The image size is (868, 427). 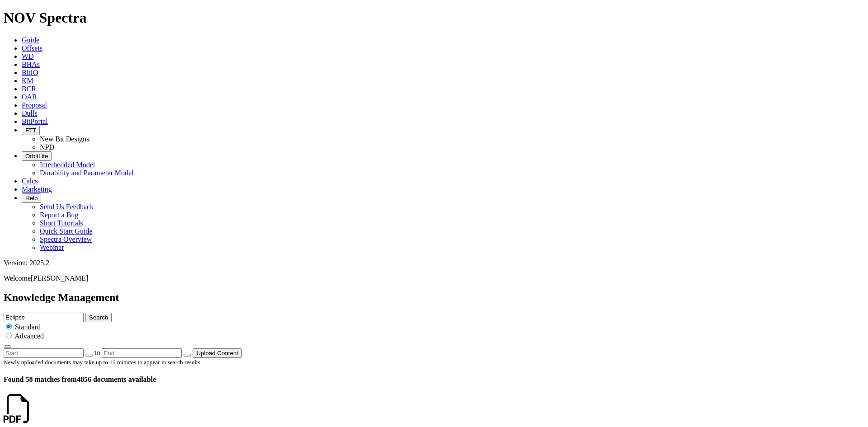 What do you see at coordinates (30, 181) in the screenshot?
I see `span: Calcs` at bounding box center [30, 181].